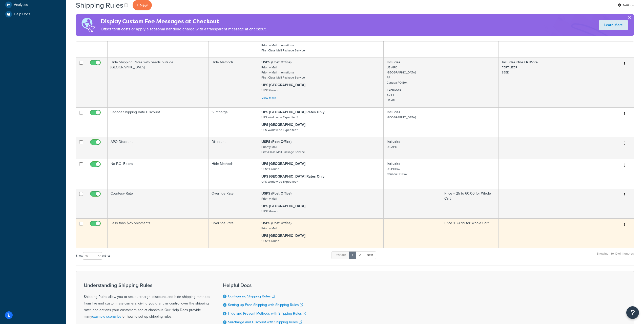 This screenshot has width=644, height=324. I want to click on a: Setting up Free Shipping with Shipping Rules, so click(265, 305).